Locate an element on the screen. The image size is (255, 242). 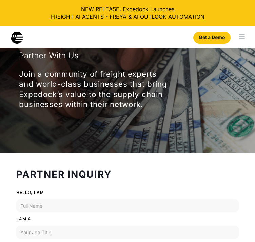
a: FREIGHT AI AGENTS - FREYA & AI OUTLOOK AUTOMATION is located at coordinates (127, 17).